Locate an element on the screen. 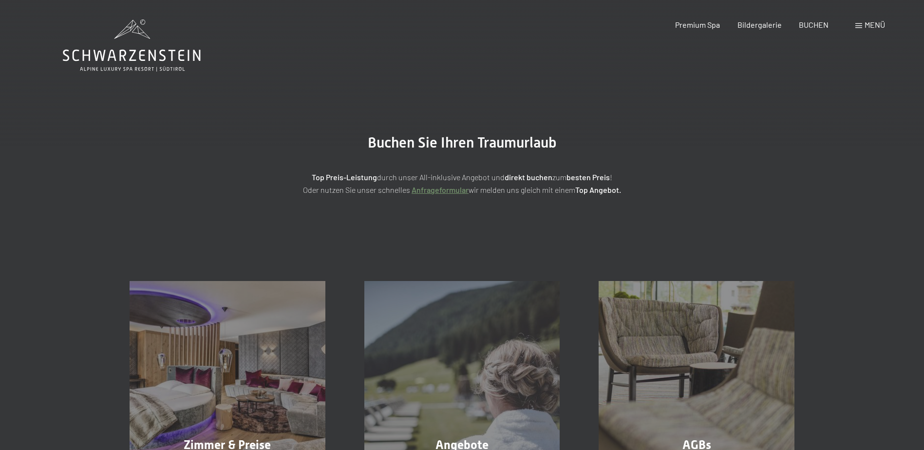 Image resolution: width=924 pixels, height=450 pixels. a: Anfrageformular is located at coordinates (440, 189).